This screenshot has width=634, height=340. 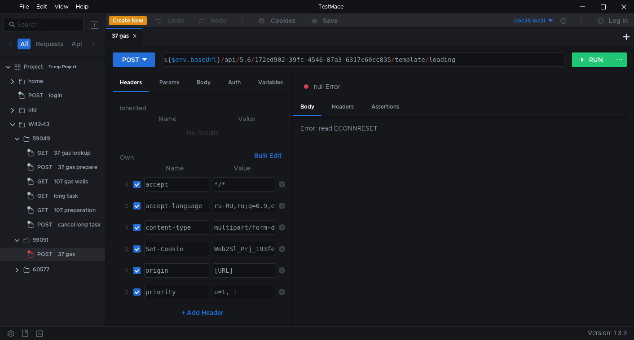 What do you see at coordinates (49, 44) in the screenshot?
I see `button: Requests` at bounding box center [49, 44].